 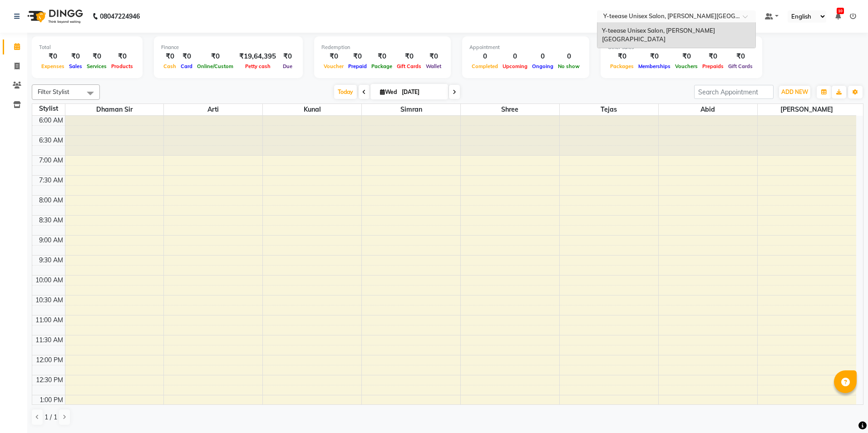 What do you see at coordinates (568, 66) in the screenshot?
I see `span: No show` at bounding box center [568, 66].